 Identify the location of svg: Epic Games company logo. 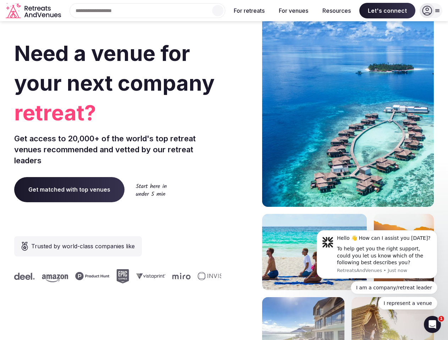
(123, 277).